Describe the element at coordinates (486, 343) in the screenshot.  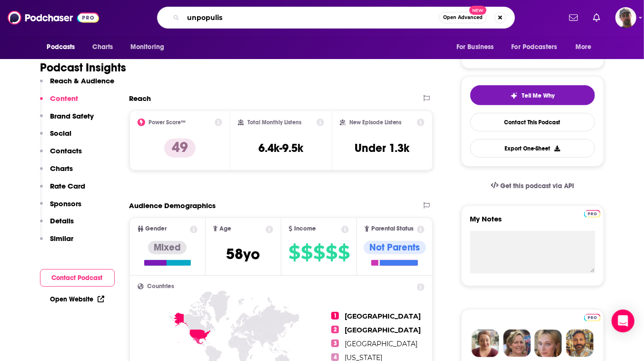
I see `img: Sydney Profile` at that location.